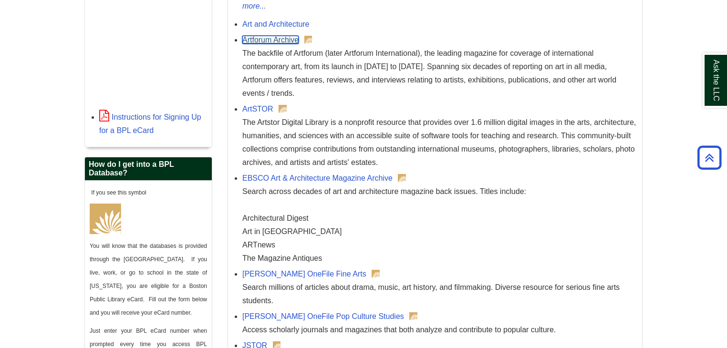 This screenshot has height=348, width=727. What do you see at coordinates (271, 40) in the screenshot?
I see `a: Artforum Archive` at bounding box center [271, 40].